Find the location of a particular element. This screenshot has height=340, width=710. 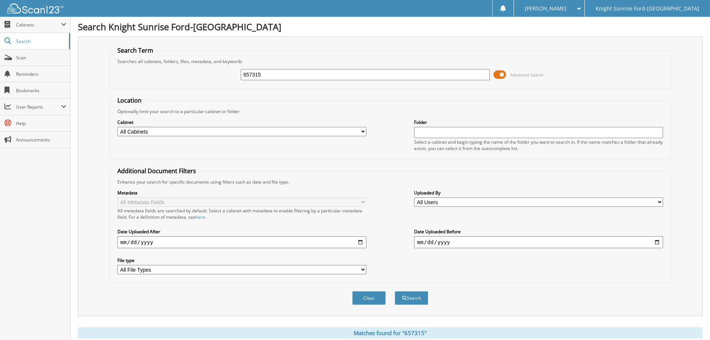

label: Date Uploaded After is located at coordinates (242, 231).